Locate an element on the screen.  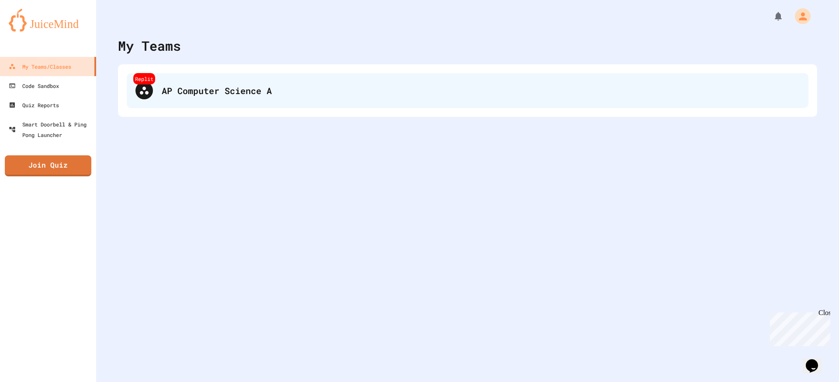
div: My Teams/Classes is located at coordinates (40, 66).